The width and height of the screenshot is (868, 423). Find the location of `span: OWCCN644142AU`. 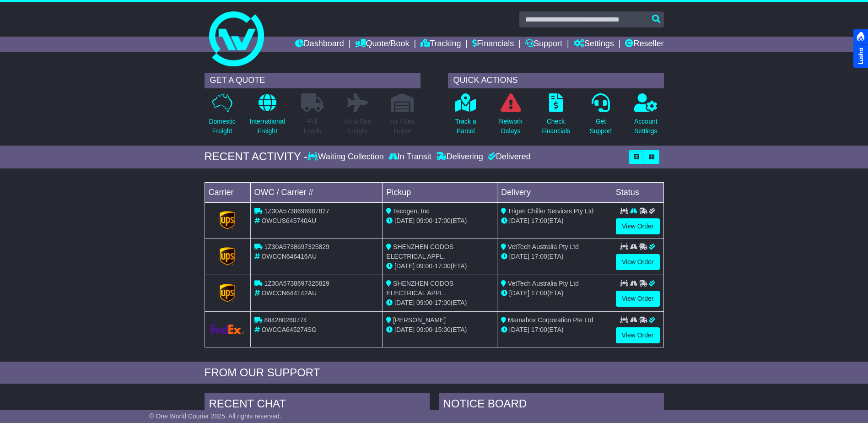

span: OWCCN644142AU is located at coordinates (289, 293).